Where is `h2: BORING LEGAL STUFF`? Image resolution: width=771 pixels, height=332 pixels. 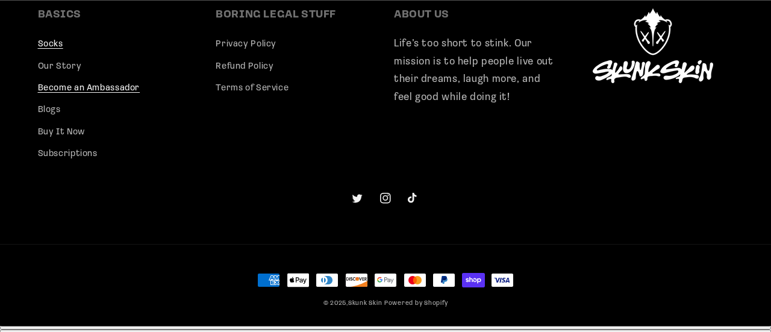 h2: BORING LEGAL STUFF is located at coordinates (296, 15).